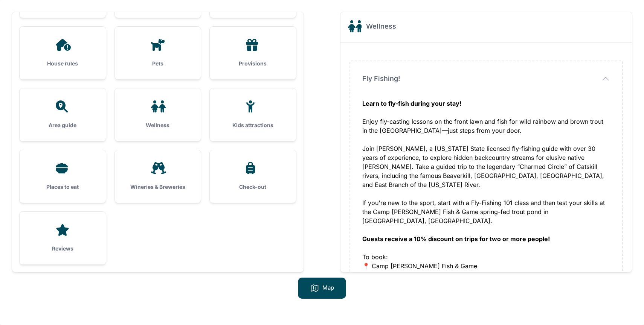  I want to click on h3: House rules, so click(63, 63).